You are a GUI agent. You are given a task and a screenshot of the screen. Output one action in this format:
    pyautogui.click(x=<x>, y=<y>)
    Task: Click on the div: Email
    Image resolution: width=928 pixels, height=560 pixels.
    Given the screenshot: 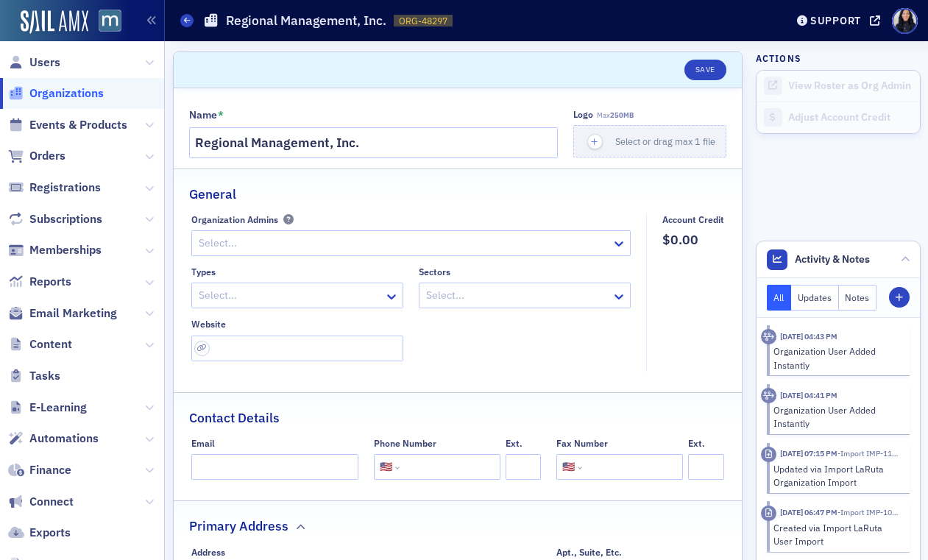 What is the action you would take?
    pyautogui.click(x=203, y=443)
    